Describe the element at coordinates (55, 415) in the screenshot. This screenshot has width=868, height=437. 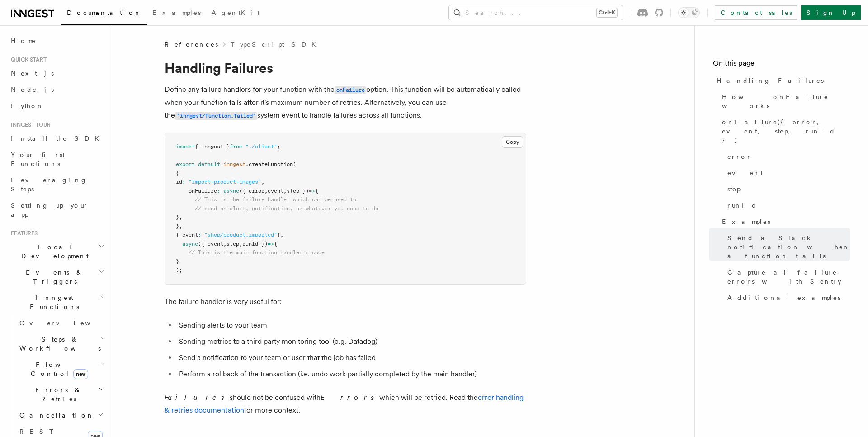
I see `span: Cancellation` at that location.